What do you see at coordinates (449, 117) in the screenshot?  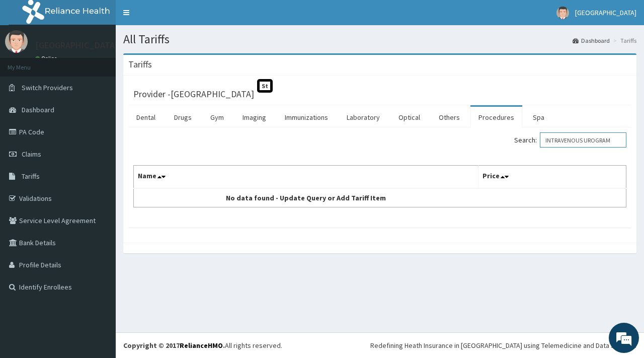 I see `a: Others` at bounding box center [449, 117].